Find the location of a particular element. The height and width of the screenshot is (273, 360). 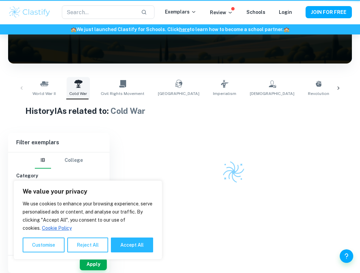

span: Revolution is located at coordinates (319, 94).